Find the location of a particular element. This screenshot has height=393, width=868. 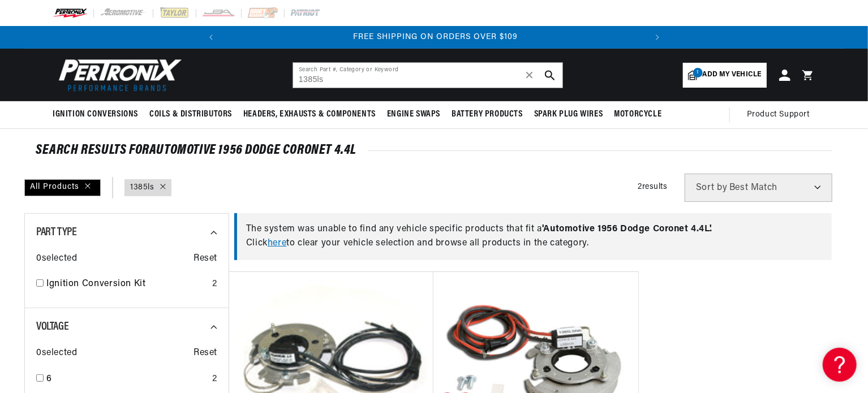

summary: Battery Products is located at coordinates (487, 114).